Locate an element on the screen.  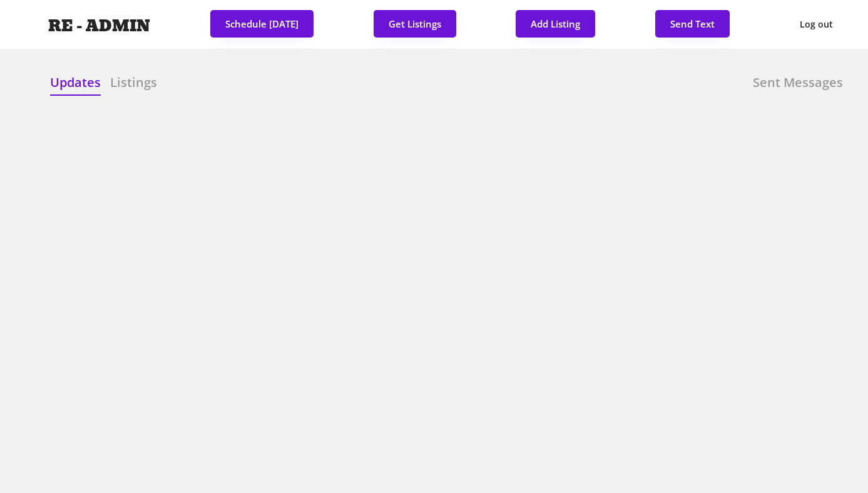
button: Log out is located at coordinates (816, 24).